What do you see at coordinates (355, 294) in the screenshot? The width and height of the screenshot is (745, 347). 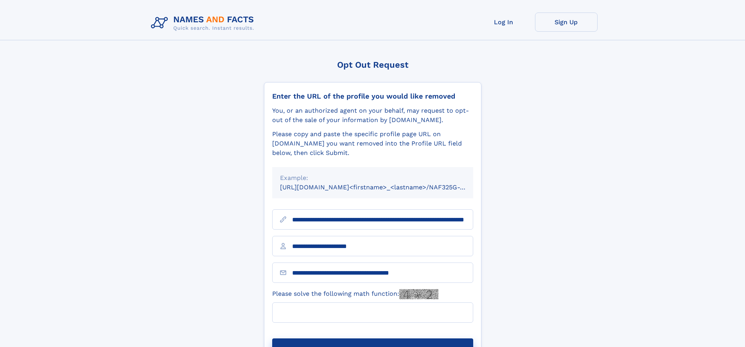 I see `label: Please solve the following math function:` at bounding box center [355, 294].